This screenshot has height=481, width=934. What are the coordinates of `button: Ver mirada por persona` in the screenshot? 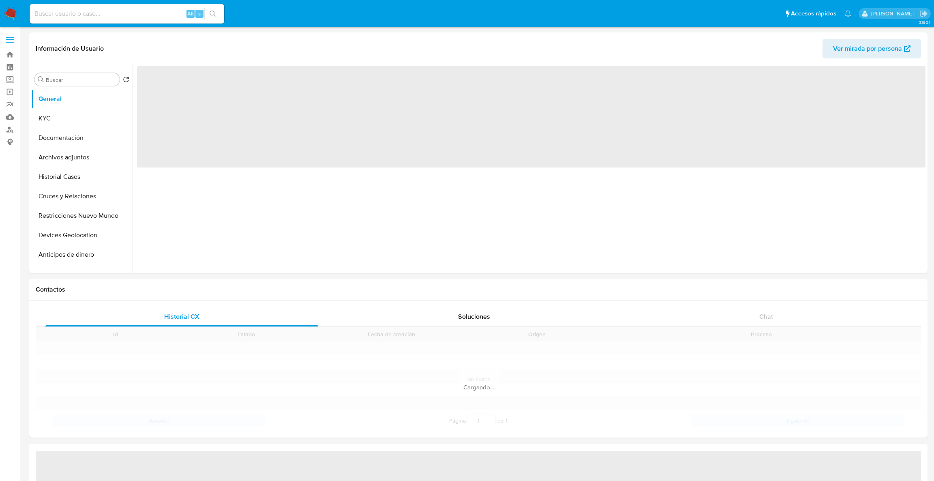 It's located at (872, 49).